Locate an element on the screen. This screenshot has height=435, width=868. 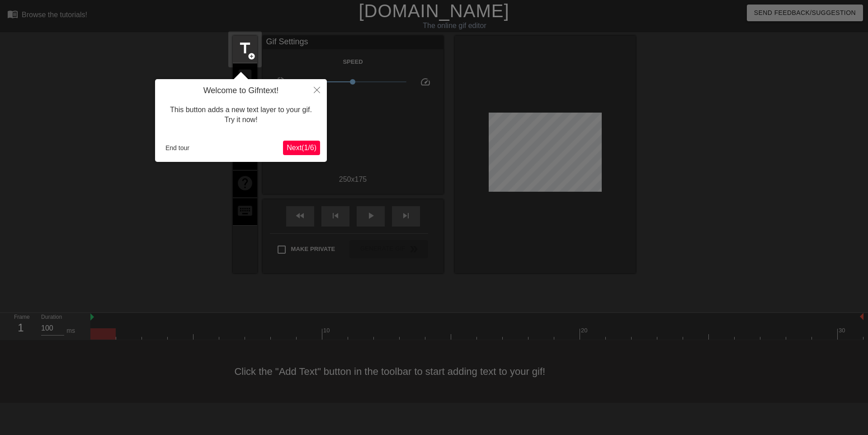
div: This button adds a new text layer to your gif. Try it now! is located at coordinates (241, 115).